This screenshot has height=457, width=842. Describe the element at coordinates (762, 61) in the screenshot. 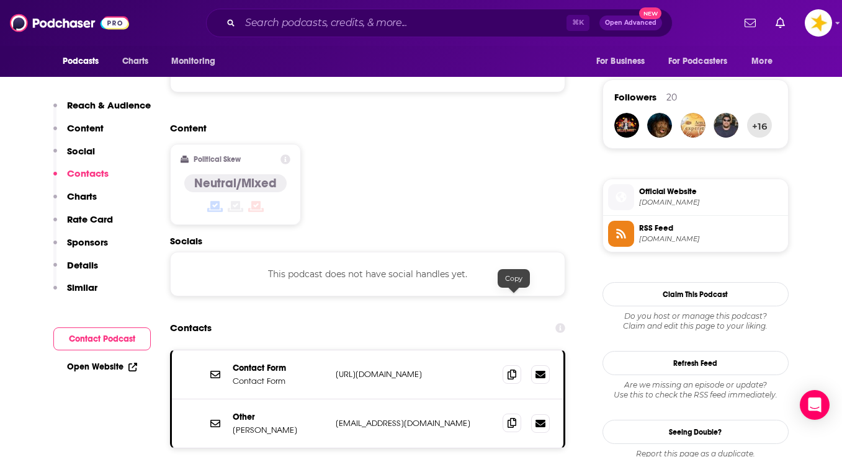

I see `span: More` at that location.